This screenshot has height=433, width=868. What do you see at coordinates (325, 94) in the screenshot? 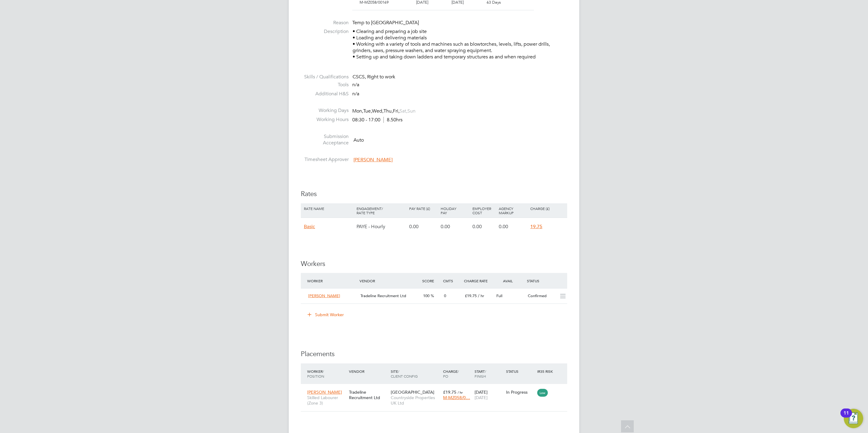
I see `label: Additional H&S` at bounding box center [325, 94].